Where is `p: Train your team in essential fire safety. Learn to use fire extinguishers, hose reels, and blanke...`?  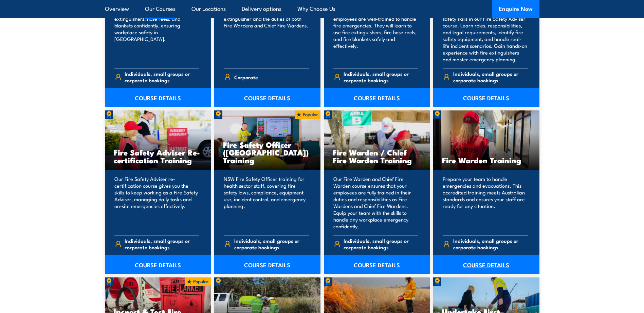
p: Train your team in essential fire safety. Learn to use fire extinguishers, hose reels, and blanke... is located at coordinates (157, 32).